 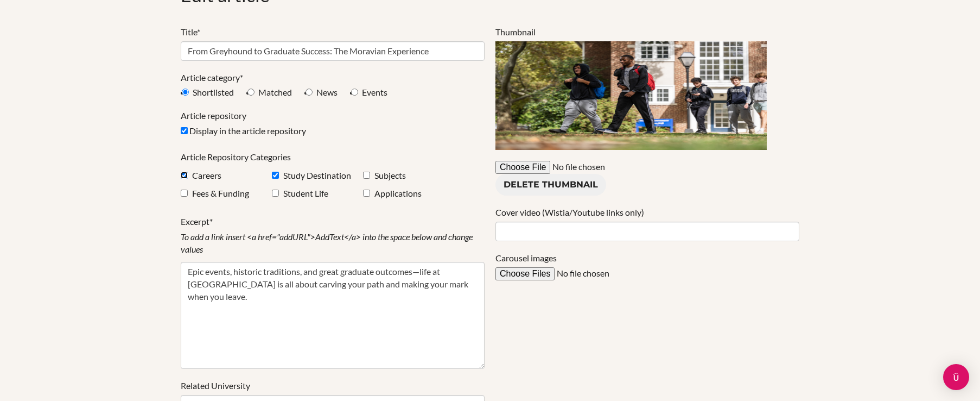 I want to click on label: Cover video (Wistia/Youtube links only), so click(x=570, y=212).